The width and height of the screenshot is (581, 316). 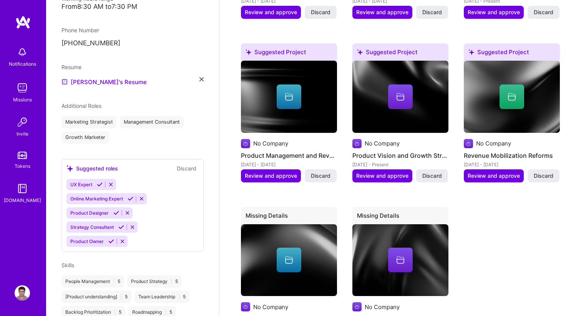 What do you see at coordinates (22, 166) in the screenshot?
I see `div: Tokens` at bounding box center [22, 166].